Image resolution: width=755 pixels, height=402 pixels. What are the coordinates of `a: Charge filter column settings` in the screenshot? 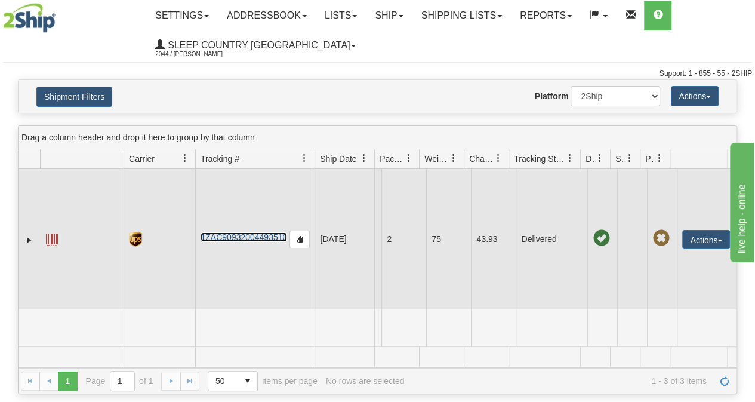 It's located at (498, 158).